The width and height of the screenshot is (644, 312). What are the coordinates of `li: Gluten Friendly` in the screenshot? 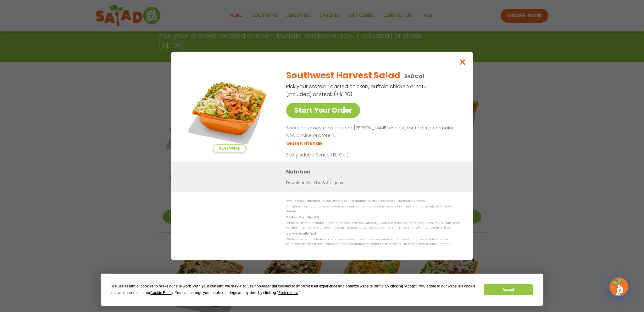 It's located at (305, 143).